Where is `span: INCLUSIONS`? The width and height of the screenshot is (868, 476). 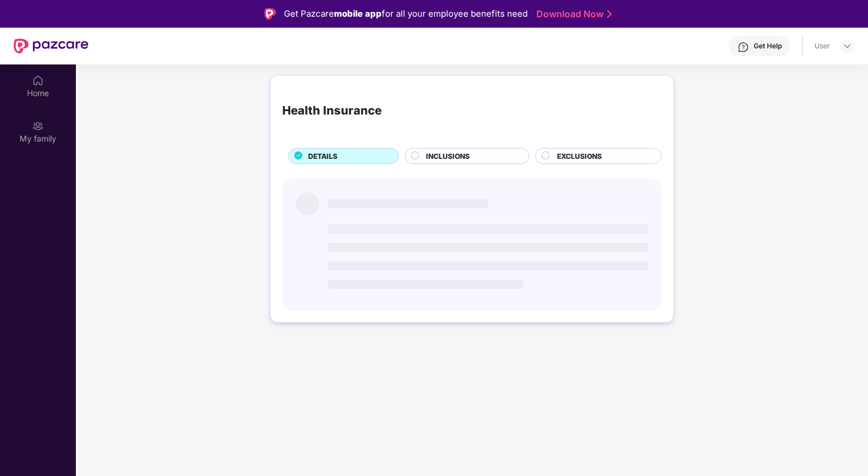
span: INCLUSIONS is located at coordinates (448, 156).